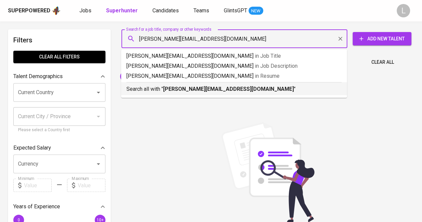  Describe the element at coordinates (59, 57) in the screenshot. I see `button: Clear All filters` at that location.